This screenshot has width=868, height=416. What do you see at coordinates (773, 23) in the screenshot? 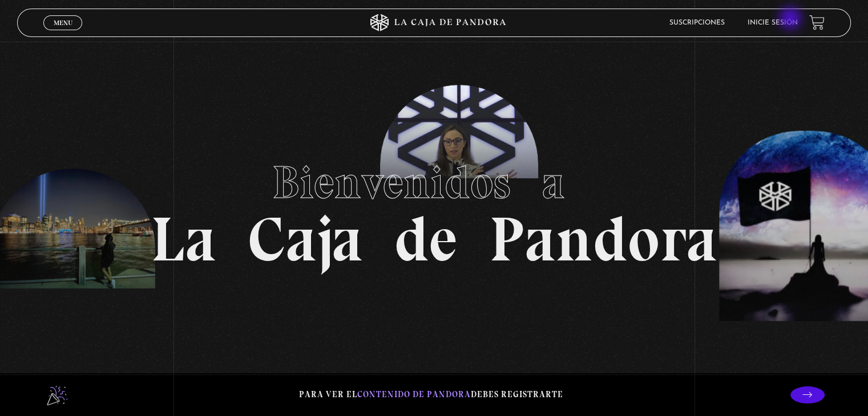
I see `a: Inicie sesión` at bounding box center [773, 23].